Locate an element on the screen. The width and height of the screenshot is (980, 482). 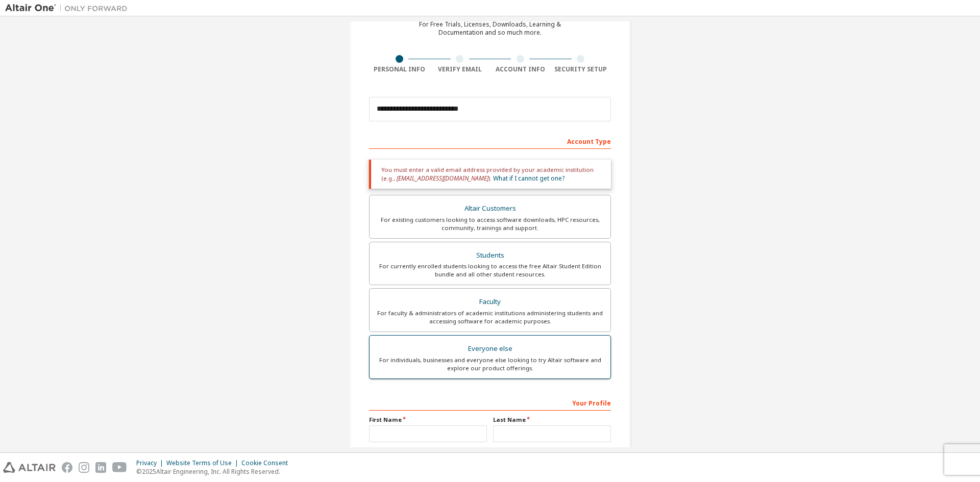
img: instagram.svg is located at coordinates (84, 467).